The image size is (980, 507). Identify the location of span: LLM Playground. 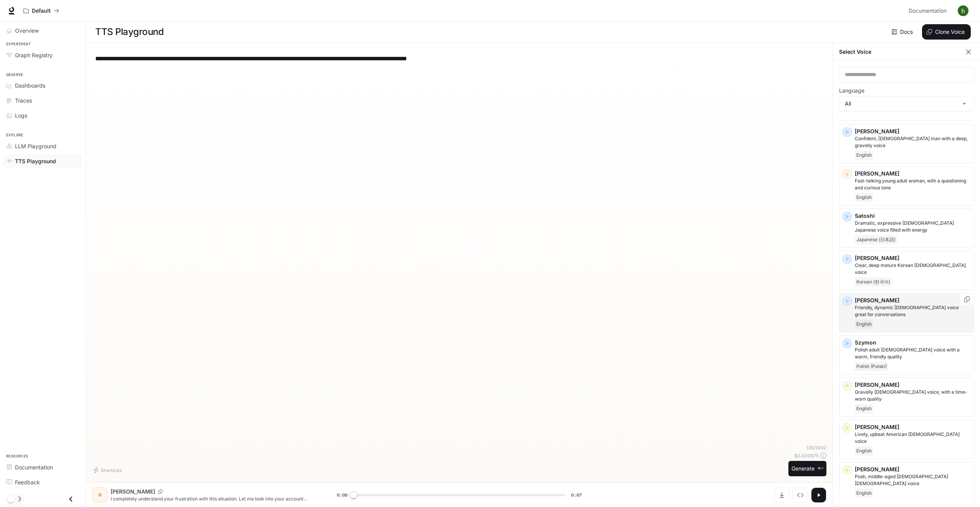
(36, 146).